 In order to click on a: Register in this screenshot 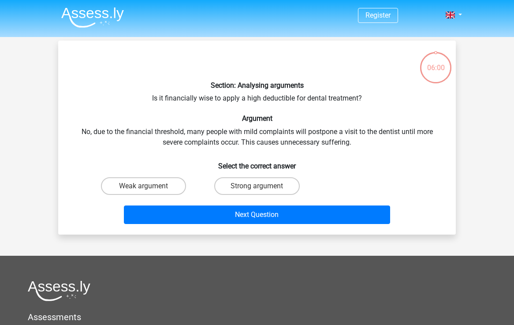, I will do `click(378, 15)`.